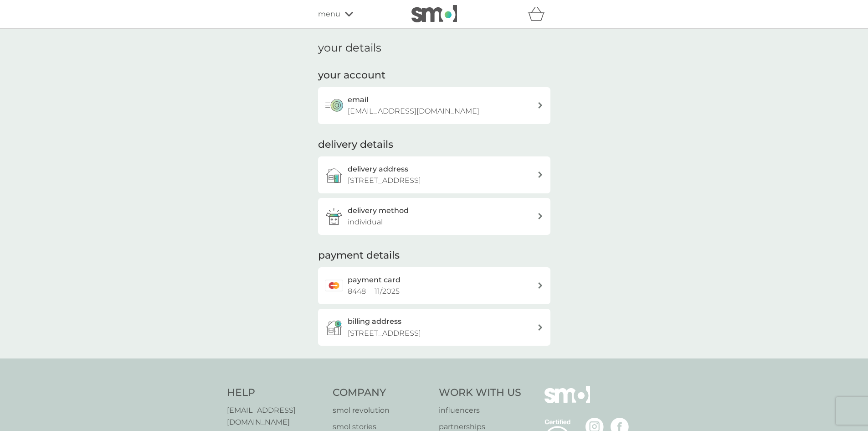  I want to click on div: basket, so click(539, 14).